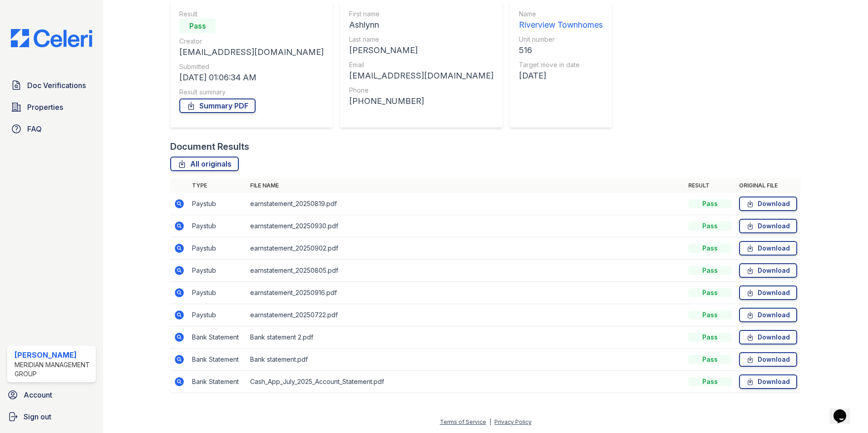 This screenshot has width=868, height=433. I want to click on th: Type, so click(217, 186).